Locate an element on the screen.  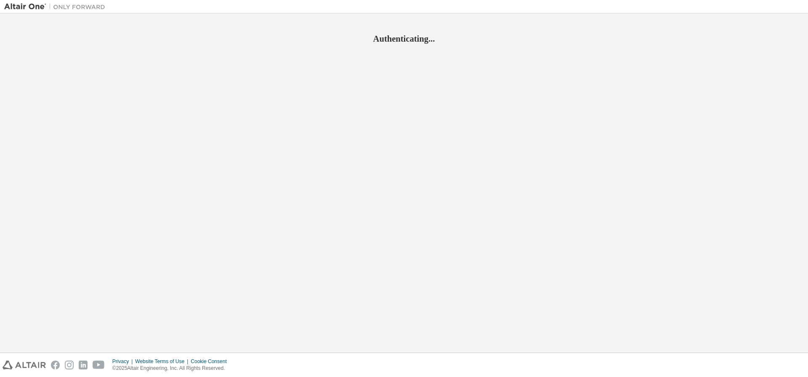
img: linkedin.svg is located at coordinates (83, 365).